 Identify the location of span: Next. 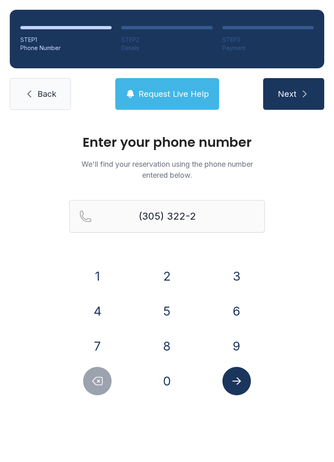
(287, 94).